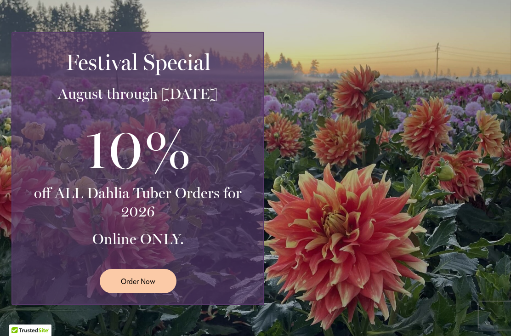  What do you see at coordinates (138, 202) in the screenshot?
I see `h3: off ALL Dahlia Tuber Orders for 2026` at bounding box center [138, 202].